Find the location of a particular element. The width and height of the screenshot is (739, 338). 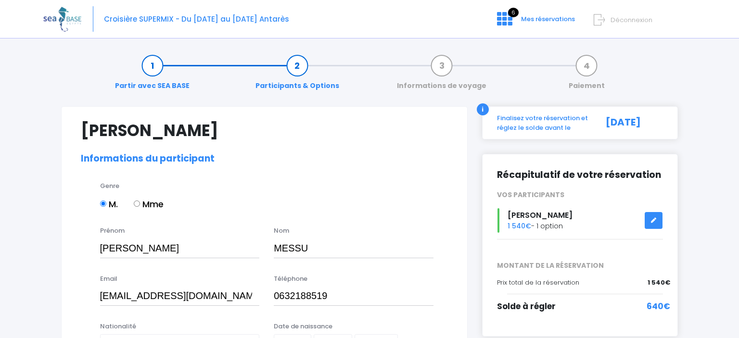

label: Date de naissance is located at coordinates (303, 327).